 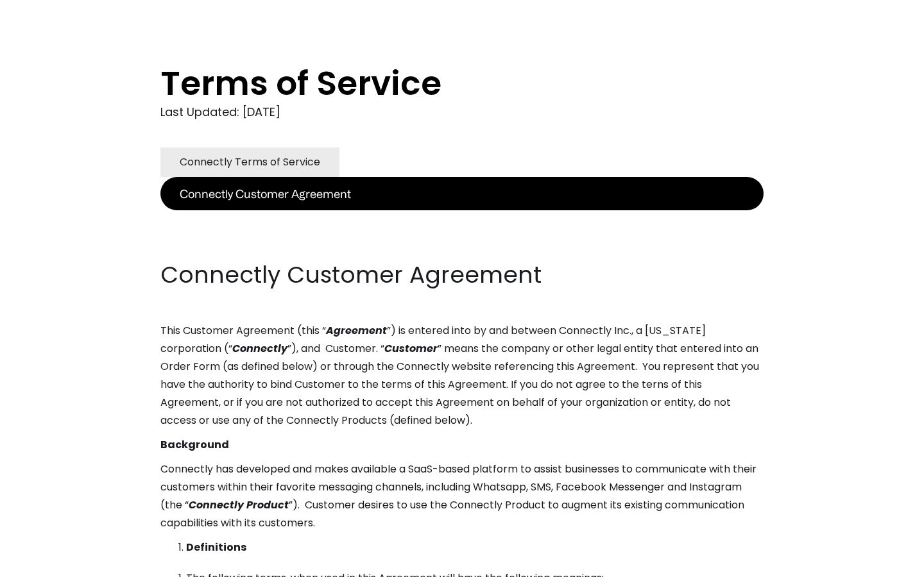 What do you see at coordinates (436, 83) in the screenshot?
I see `h1: Terms of Service` at bounding box center [436, 83].